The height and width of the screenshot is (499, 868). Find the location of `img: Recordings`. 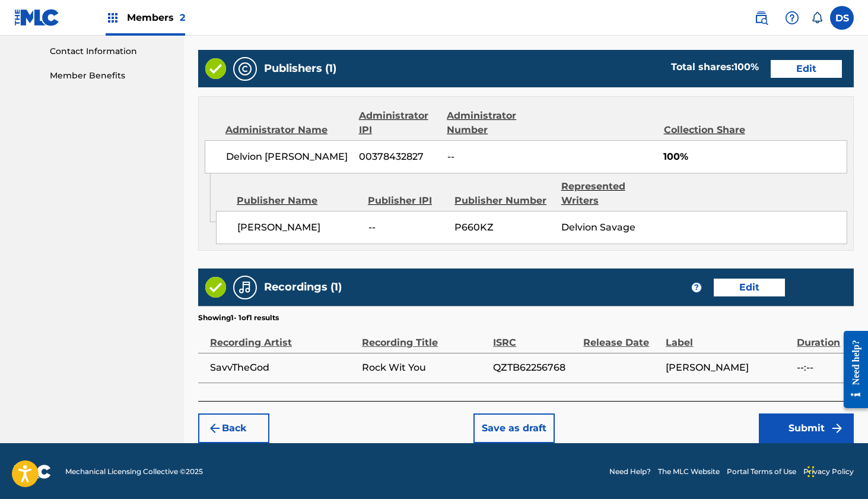

img: Recordings is located at coordinates (245, 287).